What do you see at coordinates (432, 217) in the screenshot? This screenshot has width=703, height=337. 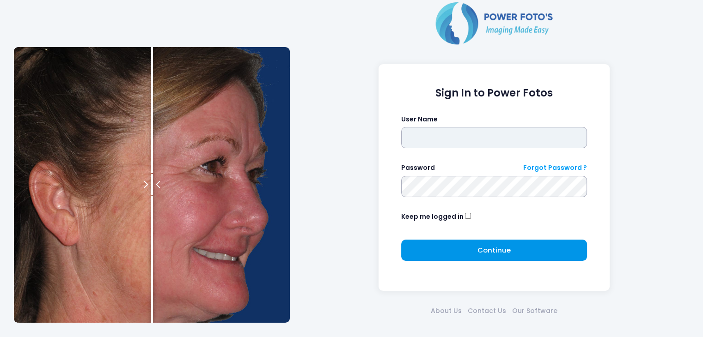 I see `label: Keep me logged in` at bounding box center [432, 217].